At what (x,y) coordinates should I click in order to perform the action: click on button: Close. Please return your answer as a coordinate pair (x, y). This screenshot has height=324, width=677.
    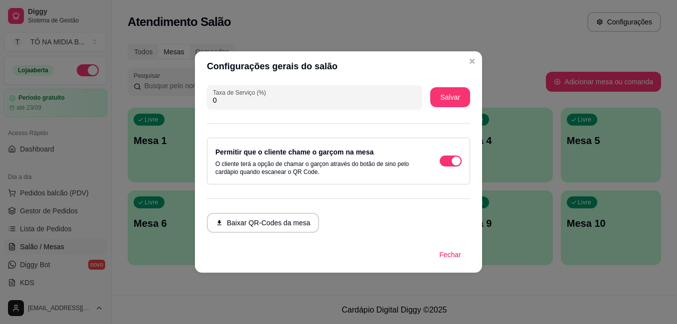
    Looking at the image, I should click on (472, 61).